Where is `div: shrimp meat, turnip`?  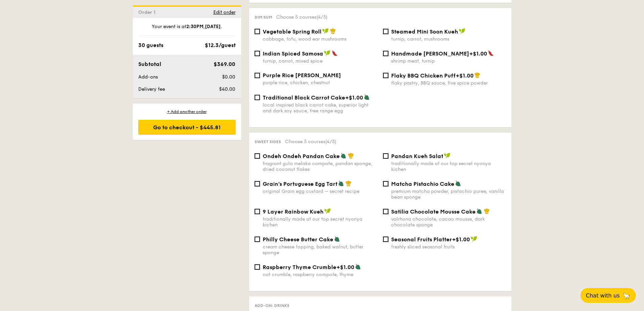
div: shrimp meat, turnip is located at coordinates (448, 61).